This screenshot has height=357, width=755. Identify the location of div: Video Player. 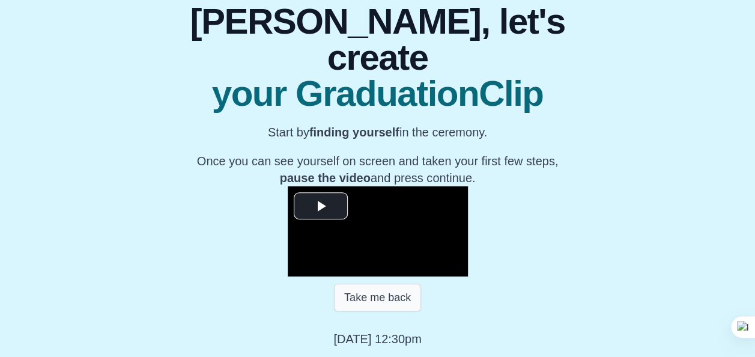
(378, 231).